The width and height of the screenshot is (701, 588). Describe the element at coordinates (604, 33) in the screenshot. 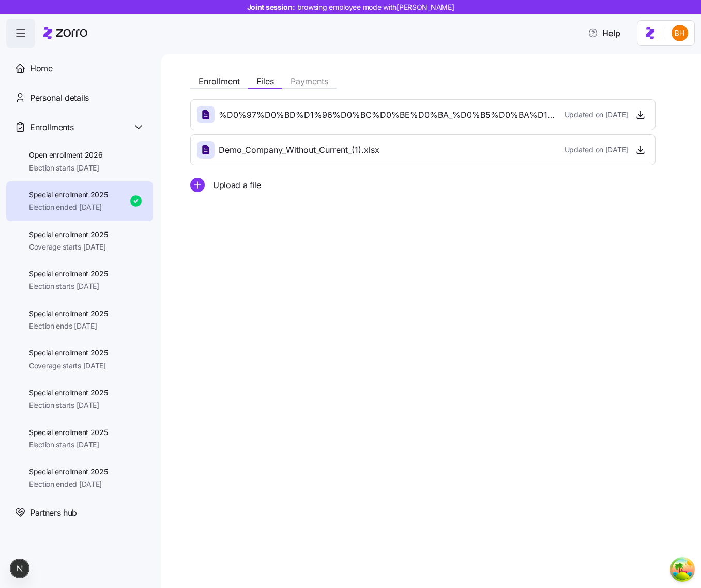

I see `span: Help` at that location.